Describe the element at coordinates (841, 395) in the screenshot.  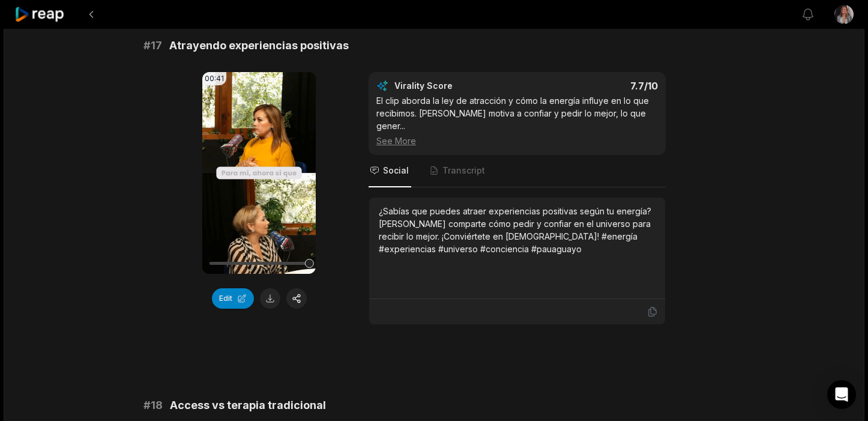
I see `div: Open Intercom Messenger` at that location.